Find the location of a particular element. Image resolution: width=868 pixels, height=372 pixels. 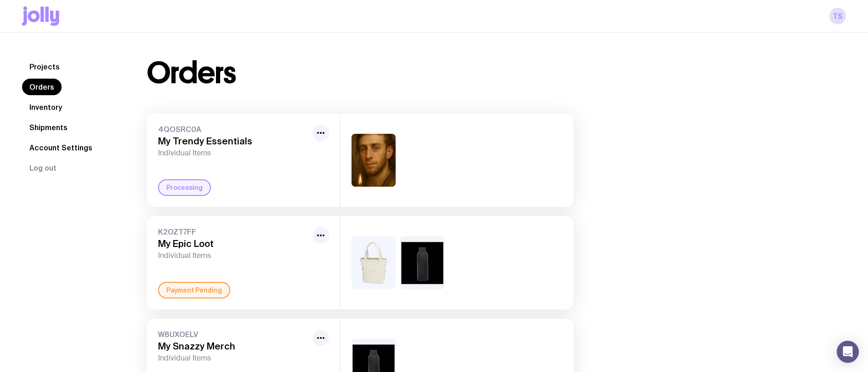

h1: Orders is located at coordinates (191, 73).